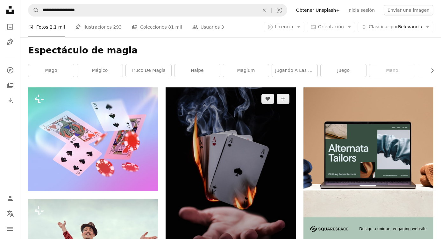 The width and height of the screenshot is (441, 239). I want to click on button: Clasificar porRelevancia, so click(395, 27).